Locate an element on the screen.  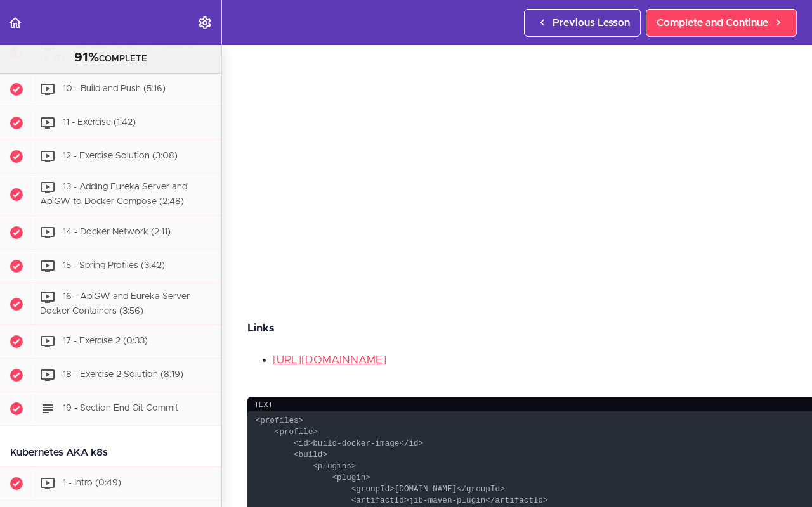
span: 10 - Build and Push (5:16) is located at coordinates (114, 89).